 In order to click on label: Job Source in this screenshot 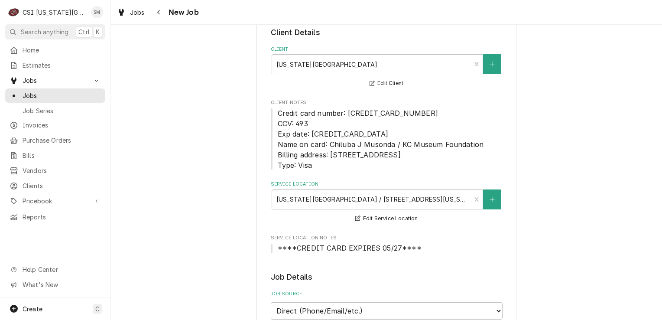, I will do `click(387, 294)`.